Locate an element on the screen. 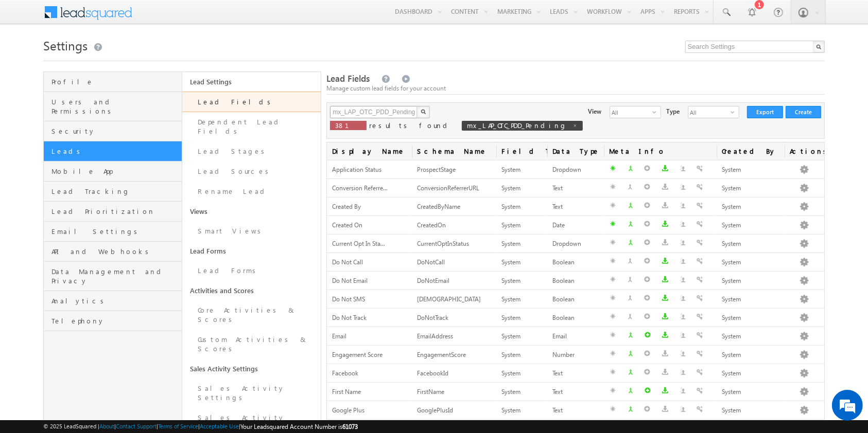 The width and height of the screenshot is (868, 433). a: Profile is located at coordinates (113, 82).